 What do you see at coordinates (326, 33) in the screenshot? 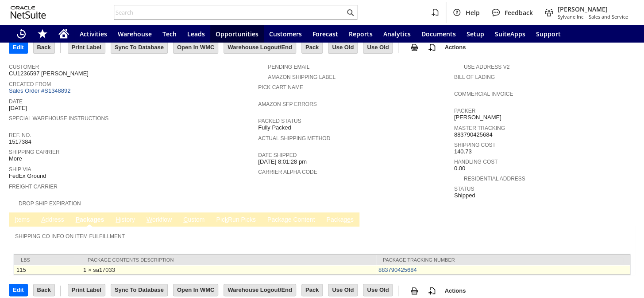
I see `span: Forecast` at bounding box center [326, 33].